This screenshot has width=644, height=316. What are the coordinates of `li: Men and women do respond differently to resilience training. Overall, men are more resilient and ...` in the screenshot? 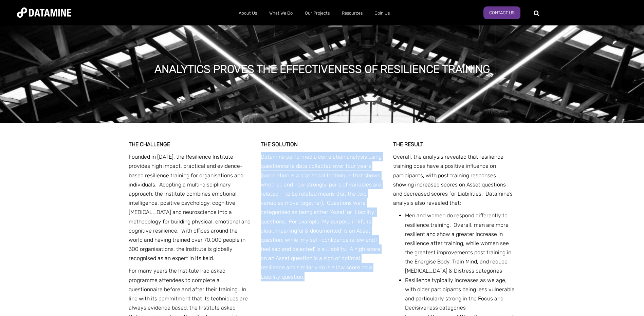 It's located at (460, 243).